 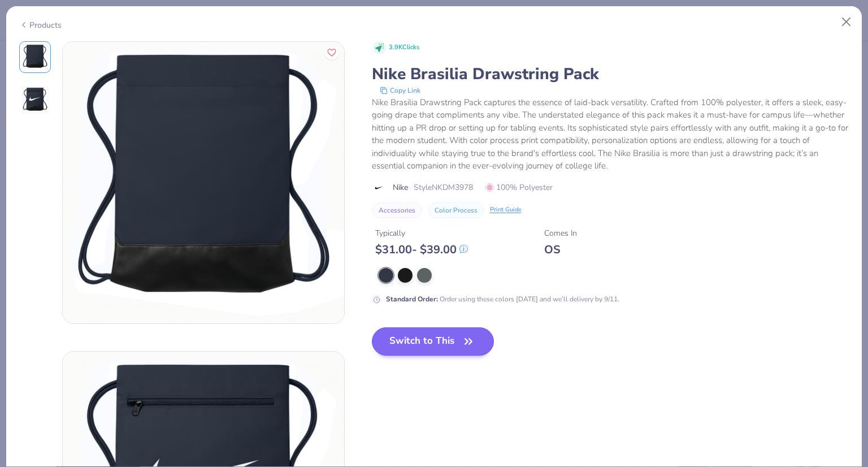 What do you see at coordinates (560, 249) in the screenshot?
I see `div: OS` at bounding box center [560, 249].